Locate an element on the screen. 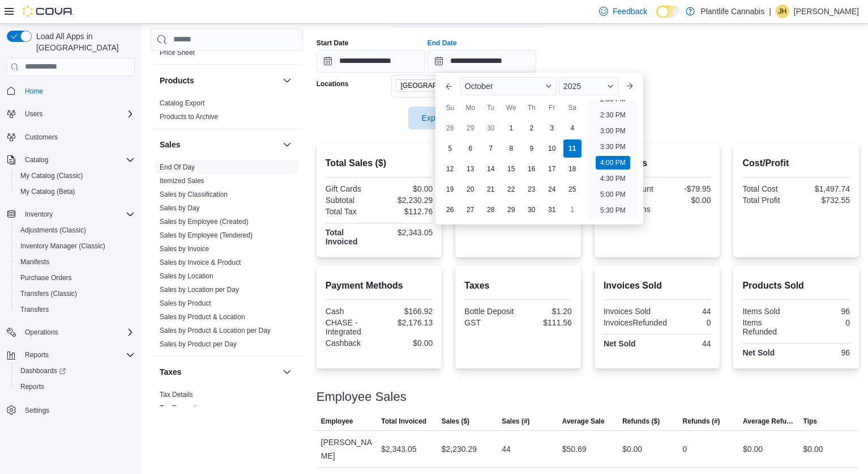 This screenshot has height=474, width=868. button: Export is located at coordinates (440, 118).